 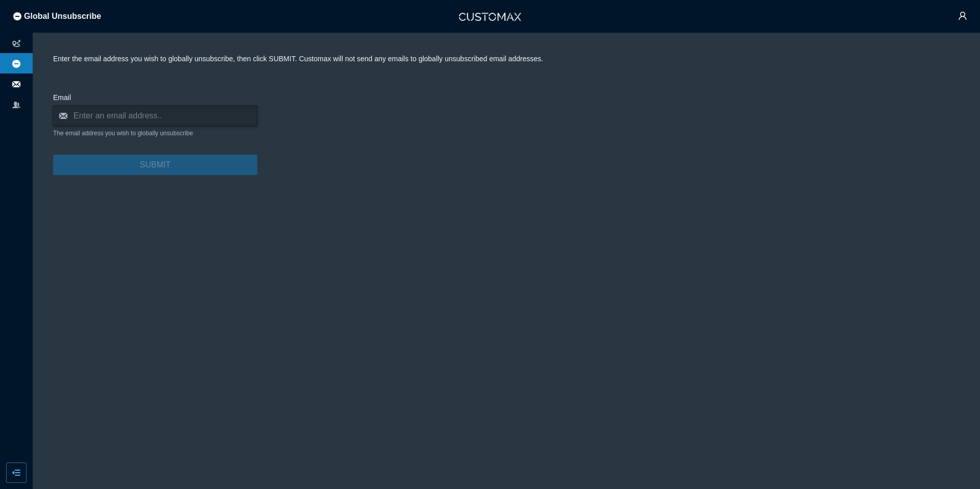 What do you see at coordinates (62, 97) in the screenshot?
I see `span: Email` at bounding box center [62, 97].